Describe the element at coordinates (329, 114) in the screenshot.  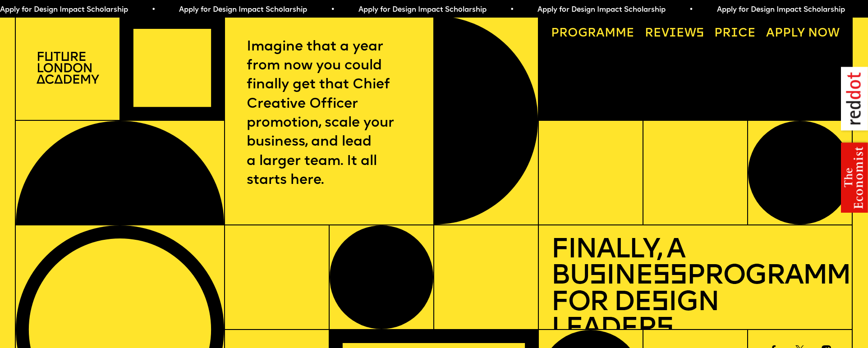
I see `p: Imagine that a year from now you could finally get that Chief Creative Officer promotion, scale y...` at that location.